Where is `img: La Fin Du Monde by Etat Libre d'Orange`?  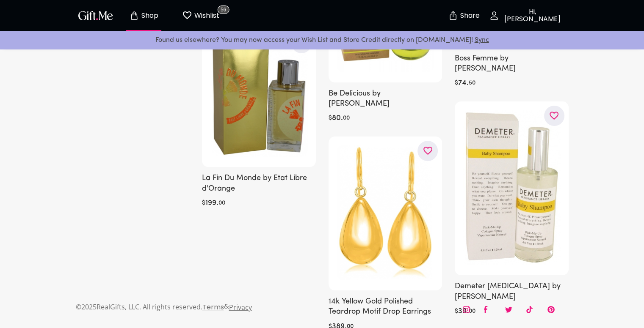 img: La Fin Du Monde by Etat Libre d'Orange is located at coordinates (259, 97).